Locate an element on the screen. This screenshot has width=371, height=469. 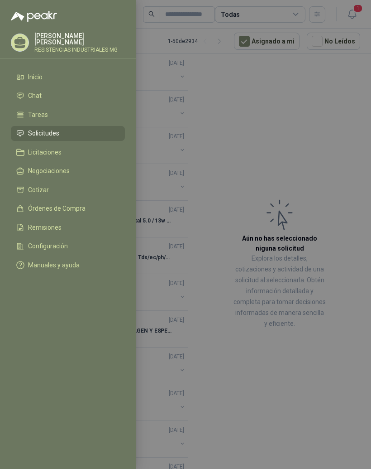
span: Chat is located at coordinates (35, 96).